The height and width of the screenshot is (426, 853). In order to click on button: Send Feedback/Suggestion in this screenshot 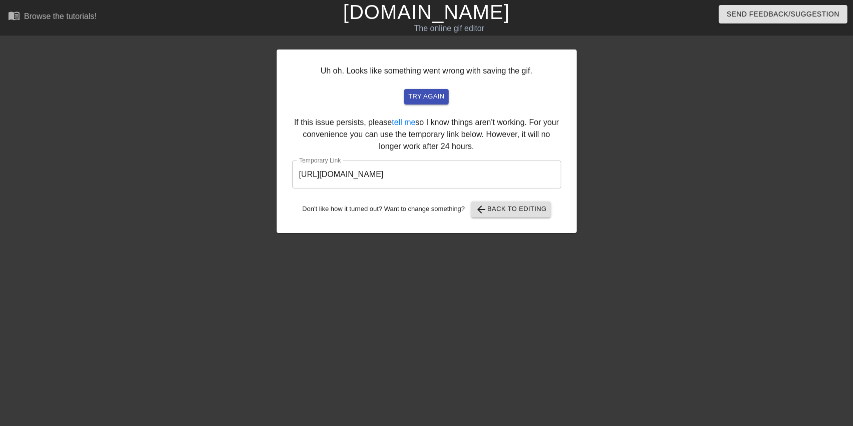, I will do `click(783, 14)`.